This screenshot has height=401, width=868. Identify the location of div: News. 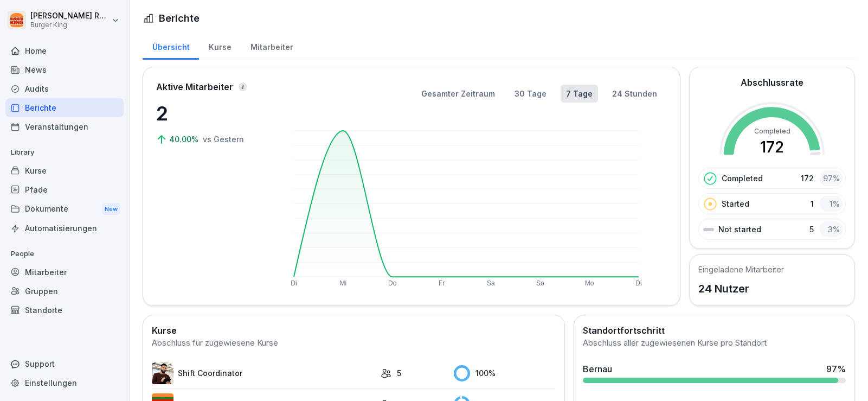
(65, 69).